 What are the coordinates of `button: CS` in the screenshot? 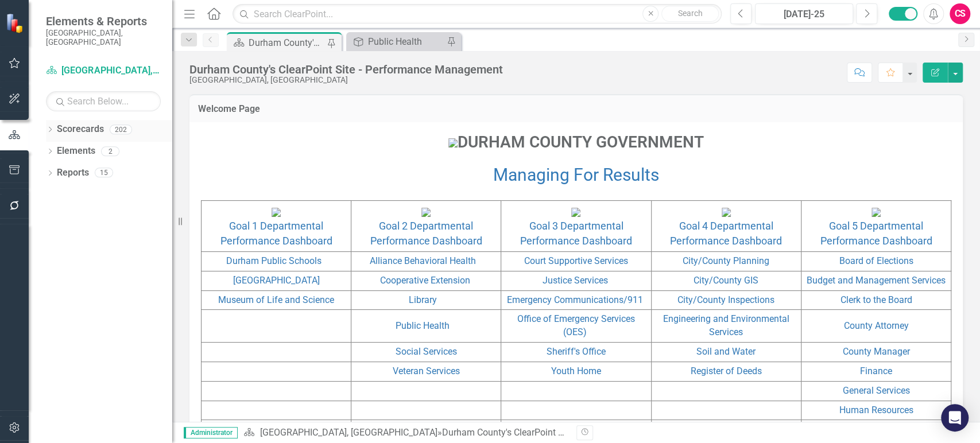 It's located at (960, 14).